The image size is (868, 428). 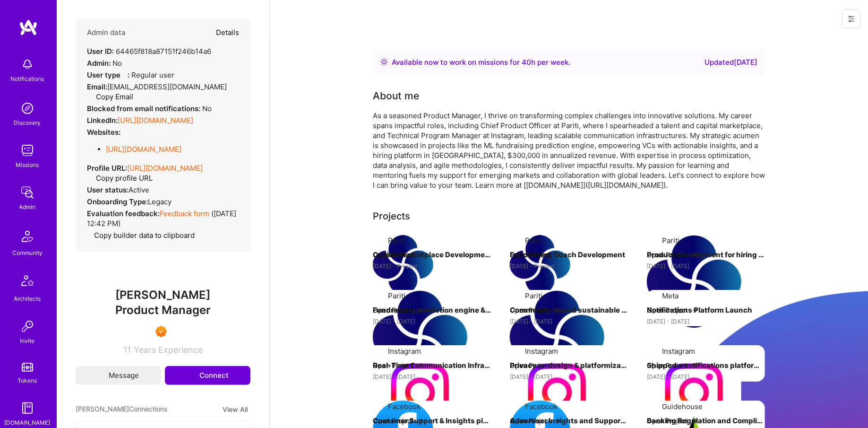 What do you see at coordinates (27, 282) in the screenshot?
I see `img: Architects` at bounding box center [27, 282].